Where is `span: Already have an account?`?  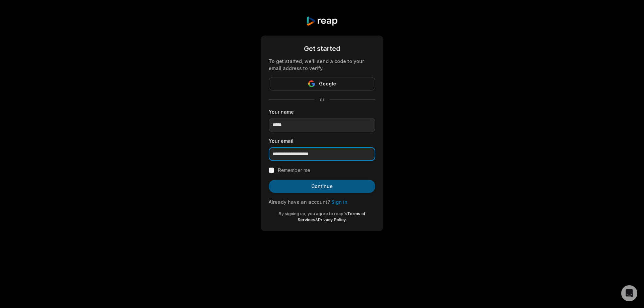
span: Already have an account? is located at coordinates (299, 202).